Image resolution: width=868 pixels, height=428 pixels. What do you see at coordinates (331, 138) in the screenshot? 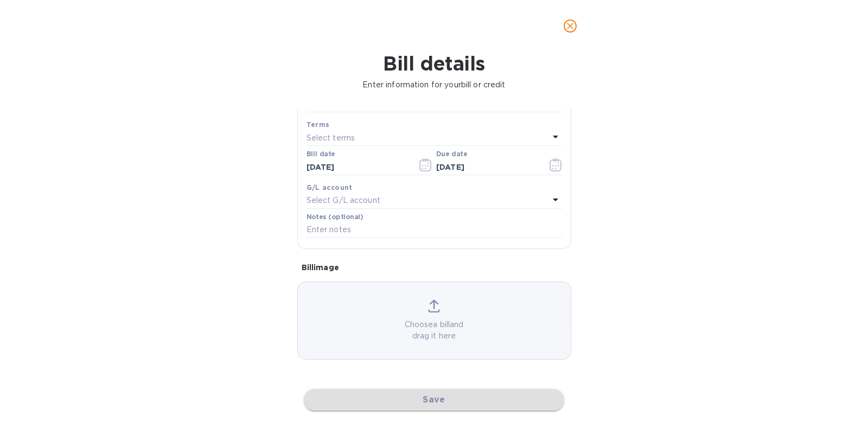
I see `p: Select terms` at bounding box center [331, 138].